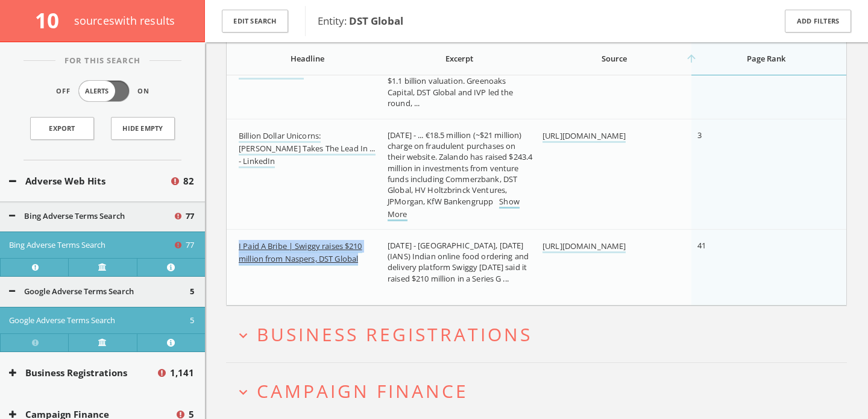 This screenshot has height=419, width=868. What do you see at coordinates (614, 59) in the screenshot?
I see `span: Source` at bounding box center [614, 59].